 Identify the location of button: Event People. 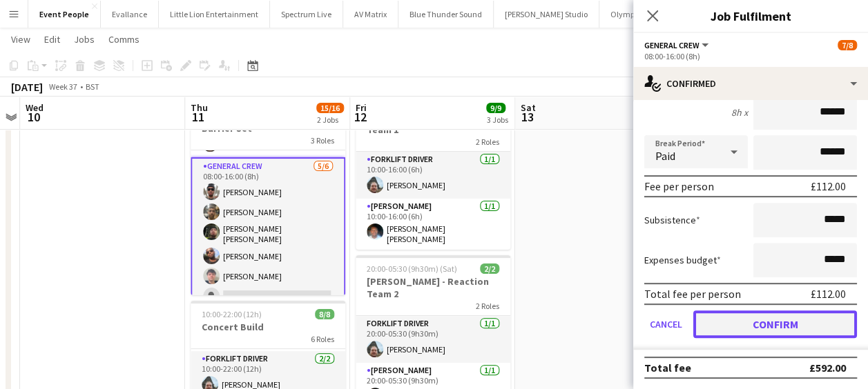
(64, 13).